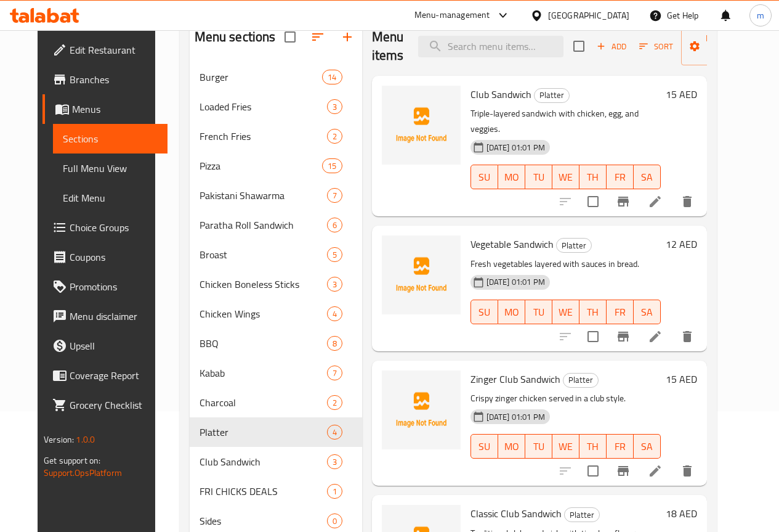 The image size is (779, 532). Describe the element at coordinates (516, 379) in the screenshot. I see `span: Zinger Club Sandwich` at that location.